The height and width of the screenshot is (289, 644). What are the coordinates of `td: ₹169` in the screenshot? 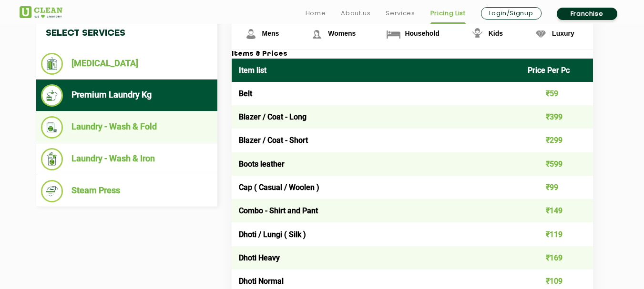 It's located at (557, 258).